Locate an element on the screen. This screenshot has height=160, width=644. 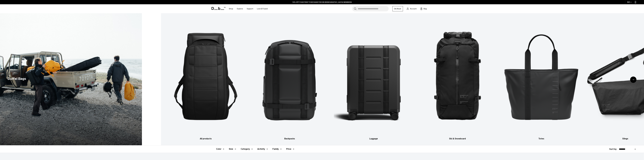
a: Shop is located at coordinates (231, 9).